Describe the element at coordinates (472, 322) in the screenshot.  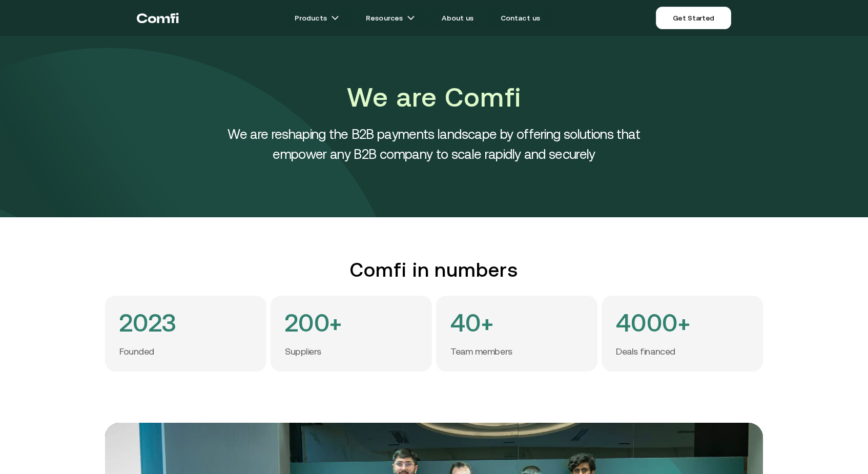
I see `h4: 40+` at that location.